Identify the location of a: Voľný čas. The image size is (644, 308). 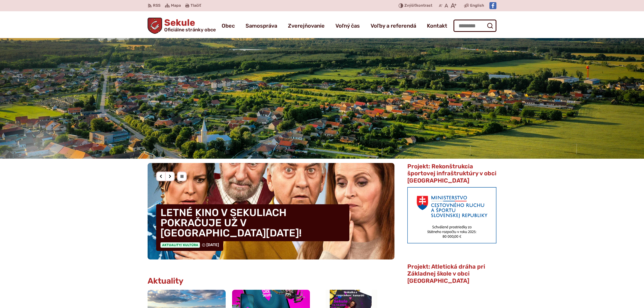
(348, 26).